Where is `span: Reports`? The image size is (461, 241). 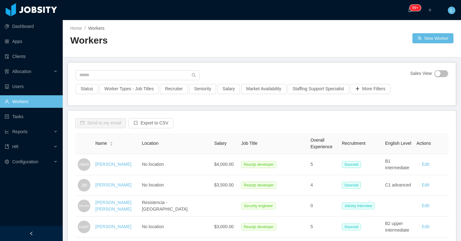
span: Reports is located at coordinates (20, 132).